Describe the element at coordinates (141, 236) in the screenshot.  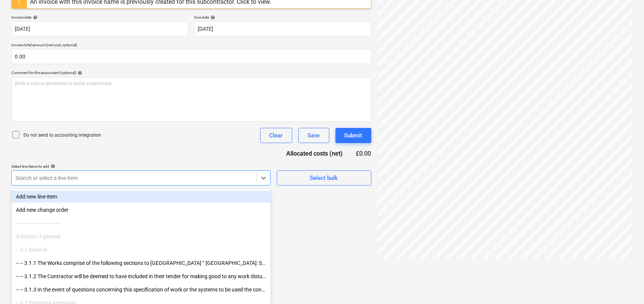
I see `div: 3 Section 3 general` at that location.